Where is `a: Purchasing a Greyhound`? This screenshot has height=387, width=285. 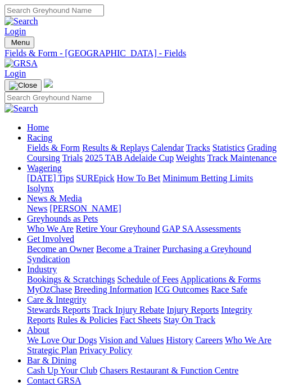
a: Purchasing a Greyhound is located at coordinates (207, 249).